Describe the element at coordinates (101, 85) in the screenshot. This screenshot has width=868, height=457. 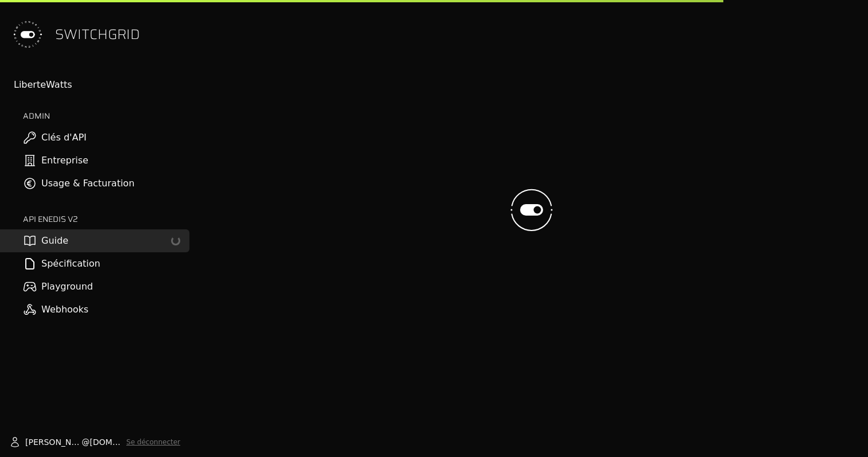
I see `div: LiberteWatts` at that location.